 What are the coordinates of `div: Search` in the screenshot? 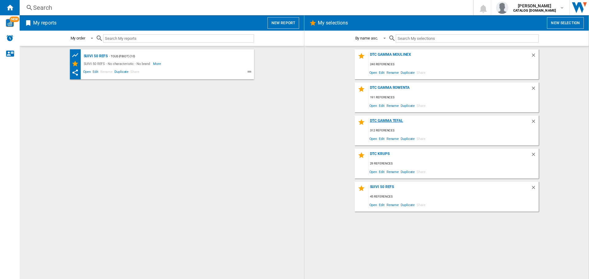 It's located at (245, 8).